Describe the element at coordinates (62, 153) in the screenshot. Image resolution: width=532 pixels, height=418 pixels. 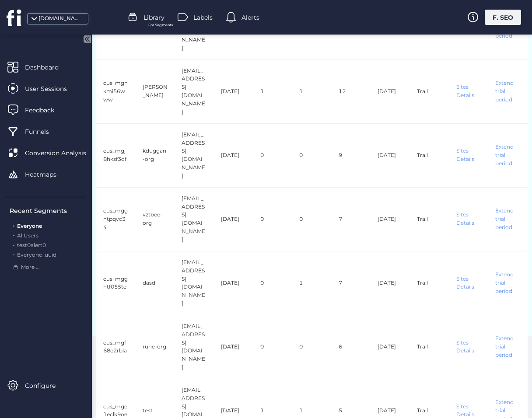
I see `span: Conversion Analysis` at that location.